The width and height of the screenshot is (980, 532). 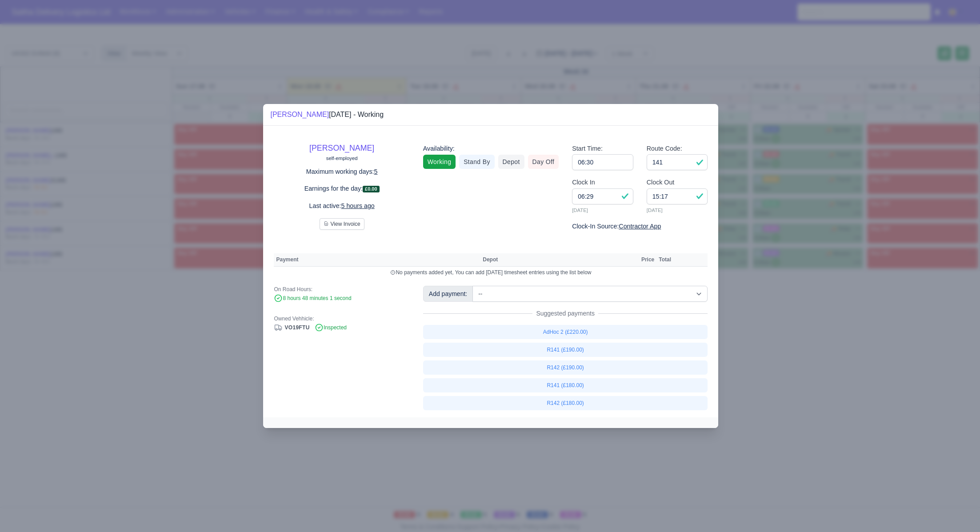 I want to click on div: Availability:, so click(x=490, y=149).